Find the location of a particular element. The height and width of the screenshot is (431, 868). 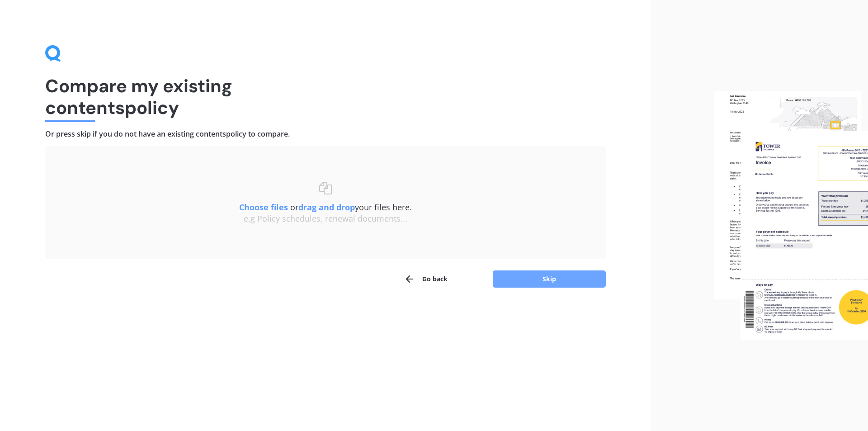

u: Choose files is located at coordinates (264, 207).